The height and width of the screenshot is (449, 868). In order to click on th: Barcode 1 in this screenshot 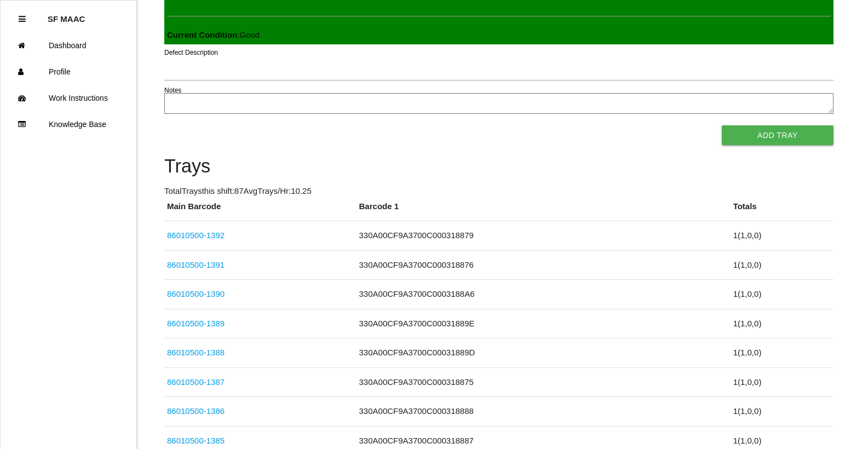, I will do `click(543, 211)`.